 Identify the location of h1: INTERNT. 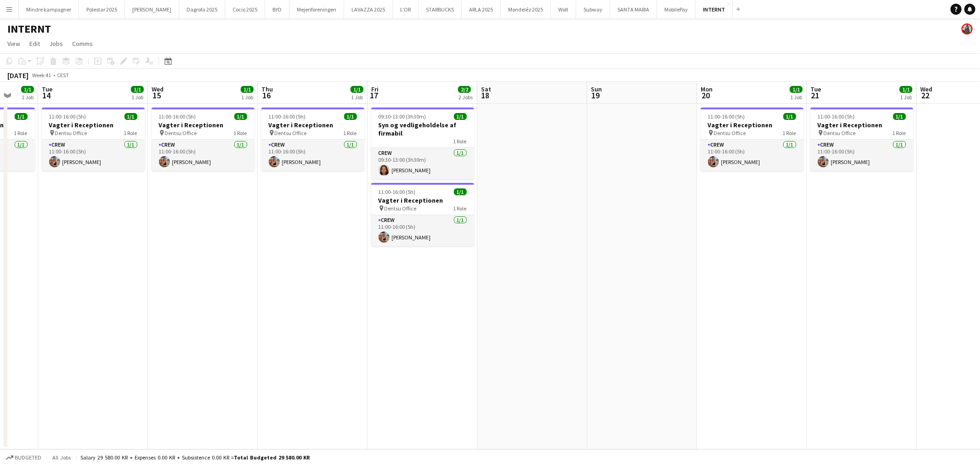
(29, 29).